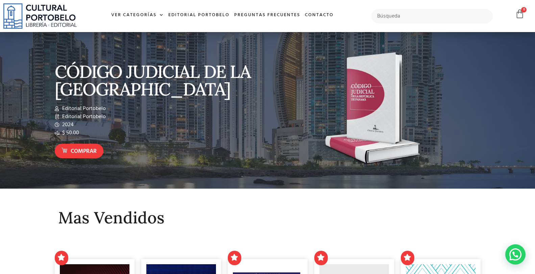 The height and width of the screenshot is (274, 535). What do you see at coordinates (137, 15) in the screenshot?
I see `a: Ver Categorías` at bounding box center [137, 15].